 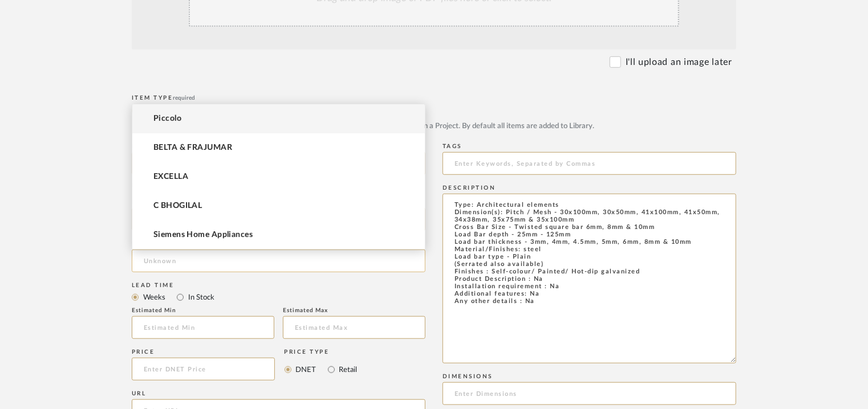 I want to click on div: Estimated Max, so click(x=354, y=311).